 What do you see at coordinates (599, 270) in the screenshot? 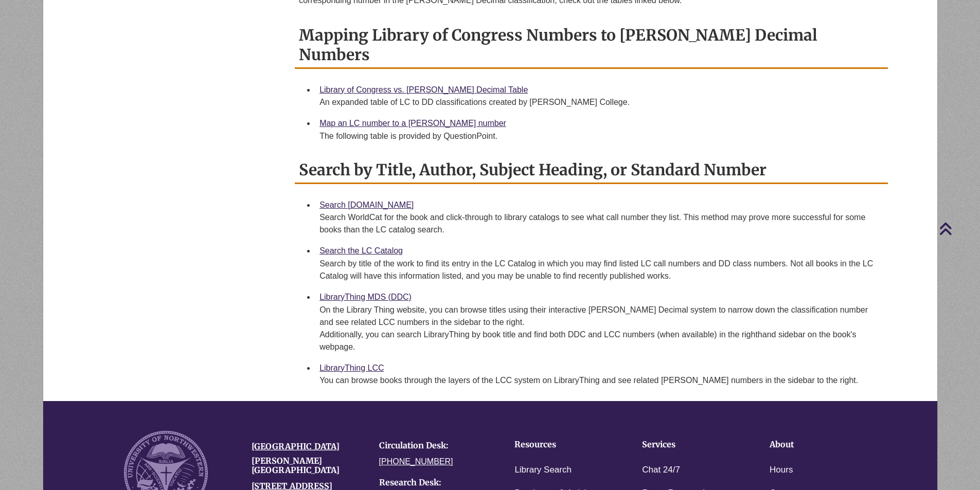
I see `div: Search by title of the work to find its entry in the LC Catalog in which you may find listed LC c...` at bounding box center [599, 270].